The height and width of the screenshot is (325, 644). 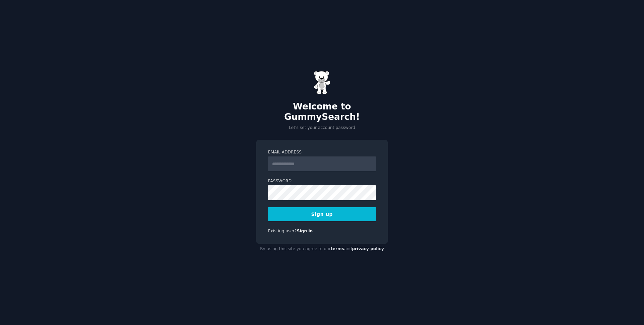 What do you see at coordinates (337, 249) in the screenshot?
I see `a: terms` at bounding box center [337, 249].